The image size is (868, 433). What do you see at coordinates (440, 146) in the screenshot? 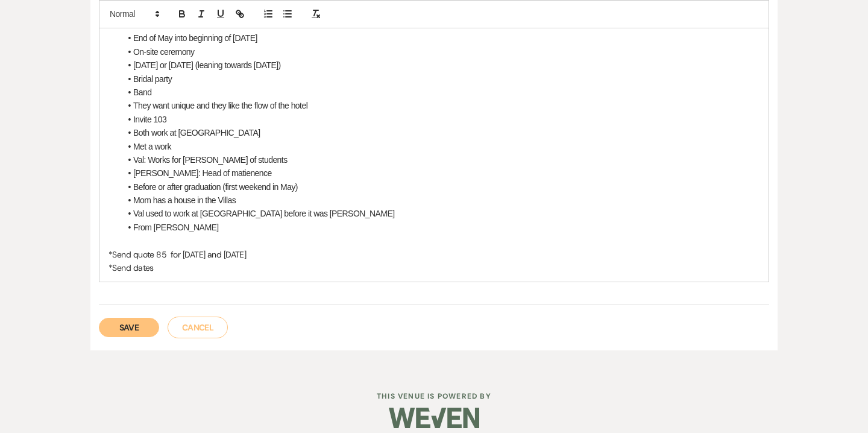
I see `li: Met a work` at bounding box center [440, 146].